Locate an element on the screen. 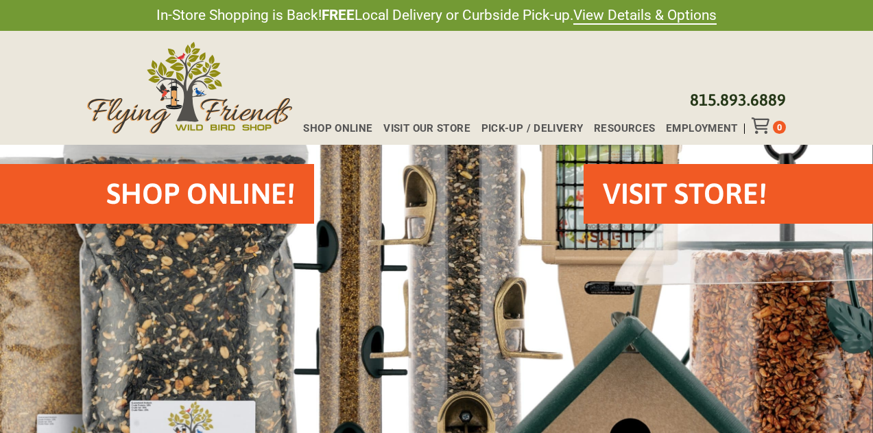 Image resolution: width=873 pixels, height=433 pixels. h2: Shop Online! is located at coordinates (200, 193).